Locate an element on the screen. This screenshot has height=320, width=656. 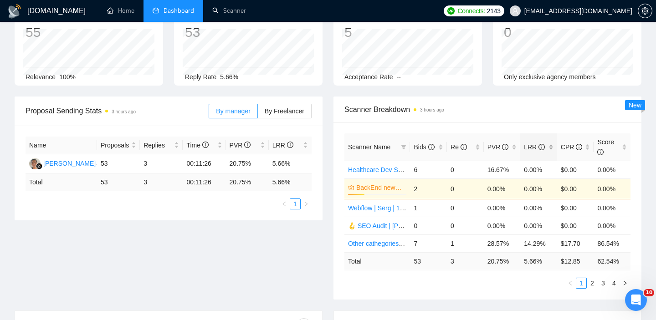
span: Only exclusive agency members is located at coordinates (550, 77).